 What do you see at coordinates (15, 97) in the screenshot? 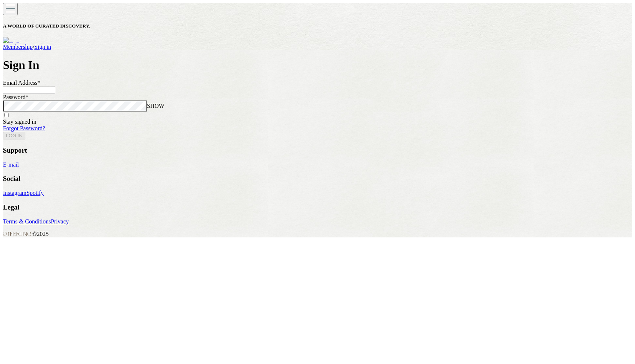
I see `label: Password` at bounding box center [15, 97].